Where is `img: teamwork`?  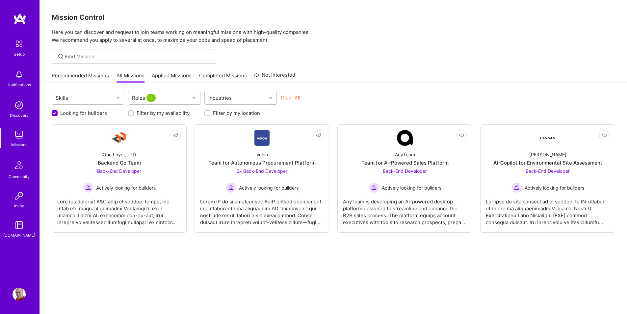
img: teamwork is located at coordinates (19, 135).